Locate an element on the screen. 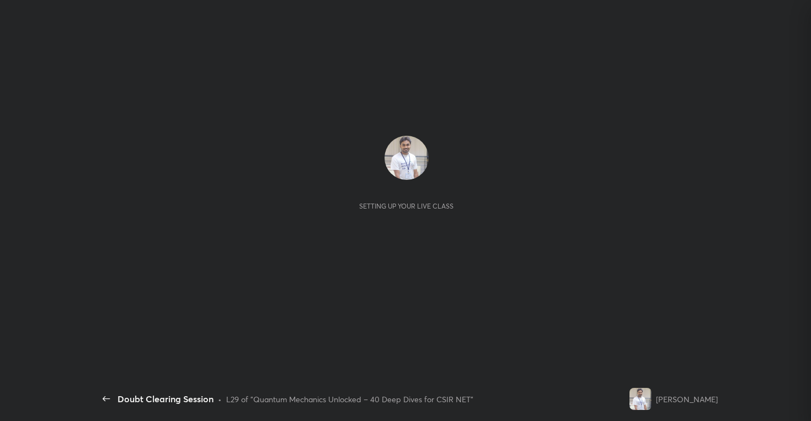 The width and height of the screenshot is (811, 421). div: Doubt Clearing Session is located at coordinates (165, 399).